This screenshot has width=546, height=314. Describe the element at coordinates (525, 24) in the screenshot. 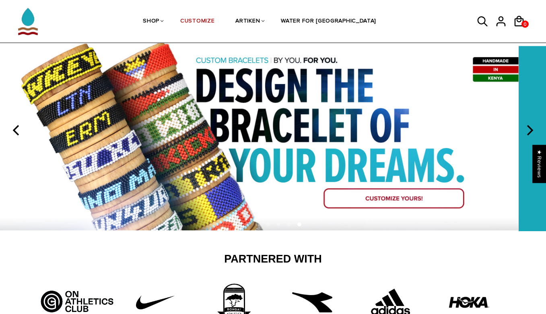

I see `a: 0` at that location.